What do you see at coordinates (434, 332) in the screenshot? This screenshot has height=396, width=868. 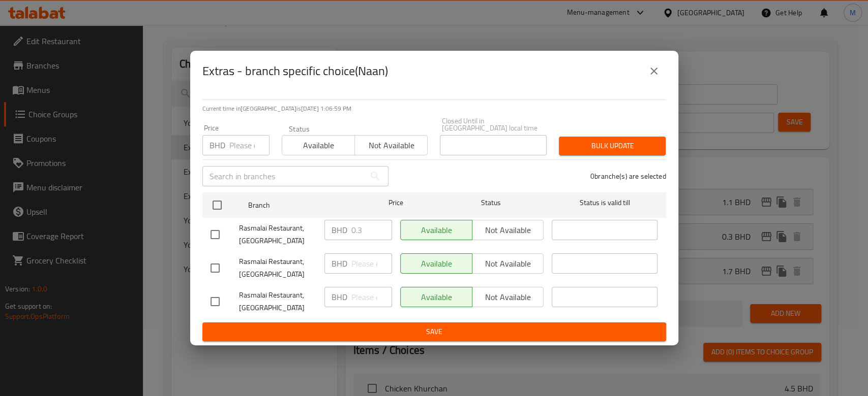 I see `span: Save` at bounding box center [434, 332].